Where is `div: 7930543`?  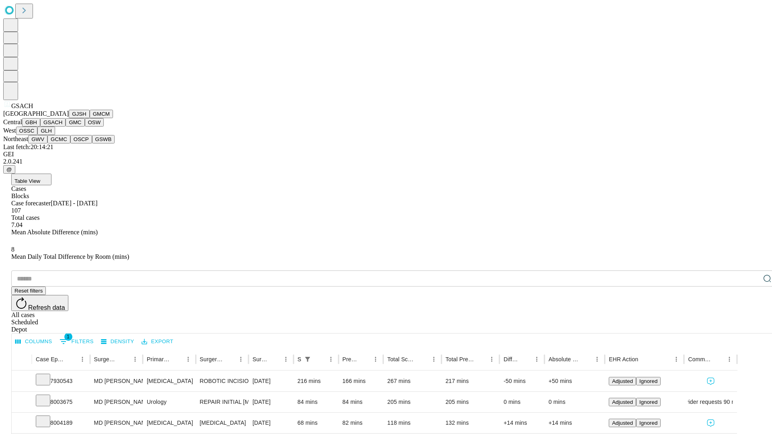 div: 7930543 is located at coordinates (61, 381).